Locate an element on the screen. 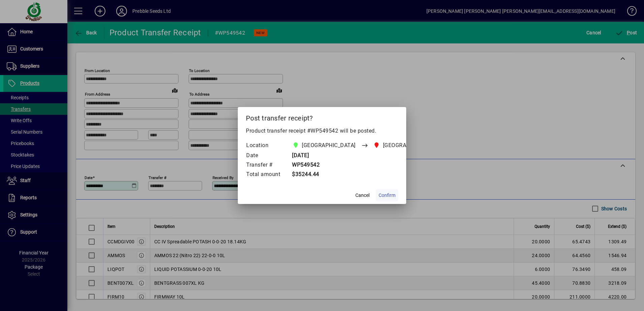 The height and width of the screenshot is (311, 644). td: Total amount is located at coordinates (266, 174).